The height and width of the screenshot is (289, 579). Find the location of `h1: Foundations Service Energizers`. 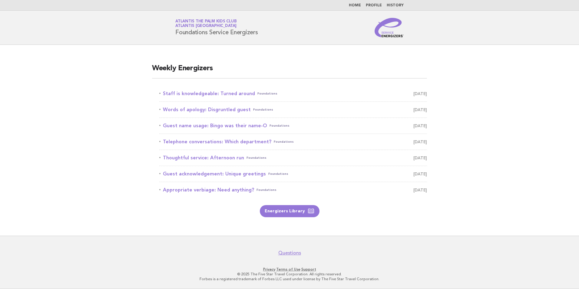

h1: Foundations Service Energizers is located at coordinates (216, 28).